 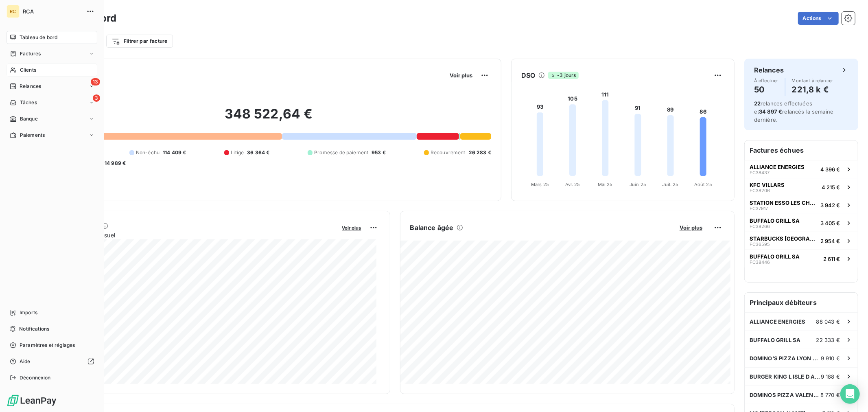 I want to click on span: Paramètres et réglages, so click(x=47, y=345).